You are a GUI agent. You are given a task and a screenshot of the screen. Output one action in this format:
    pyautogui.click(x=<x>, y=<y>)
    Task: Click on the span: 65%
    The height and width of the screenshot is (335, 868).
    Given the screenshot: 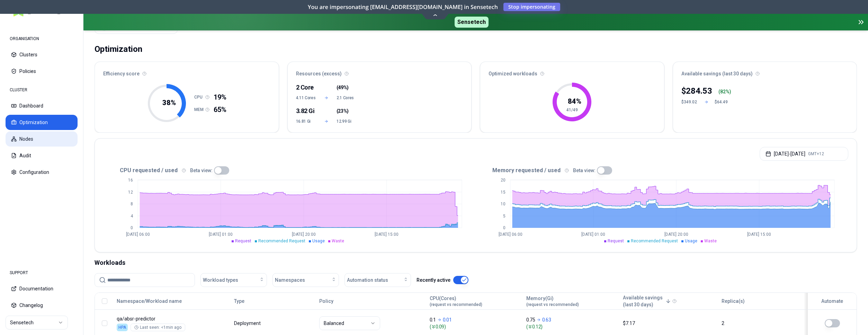 What is the action you would take?
    pyautogui.click(x=220, y=110)
    